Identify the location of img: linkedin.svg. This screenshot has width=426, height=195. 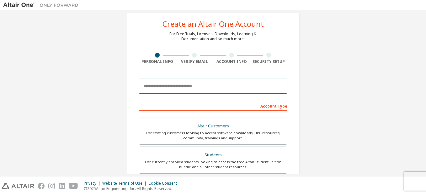
(62, 185).